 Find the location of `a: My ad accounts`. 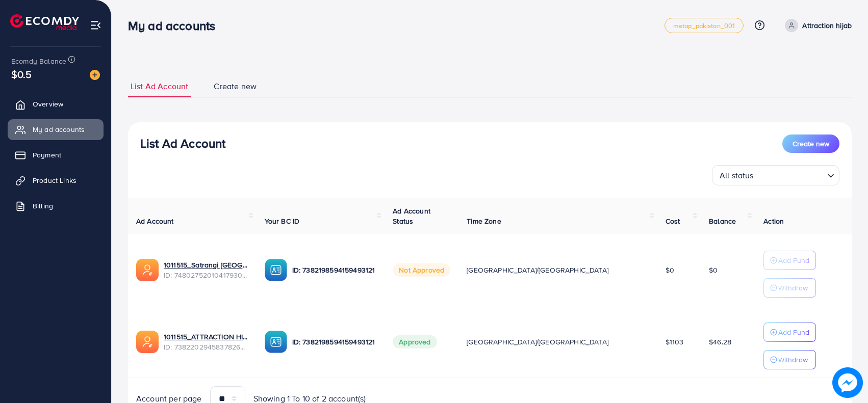

a: My ad accounts is located at coordinates (56, 129).